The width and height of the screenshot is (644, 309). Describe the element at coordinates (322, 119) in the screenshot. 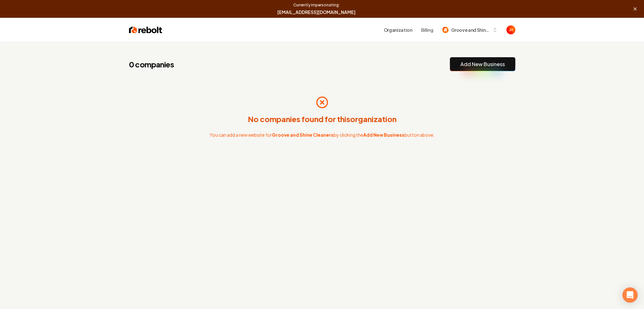

I see `p: No companies found for this organization` at that location.